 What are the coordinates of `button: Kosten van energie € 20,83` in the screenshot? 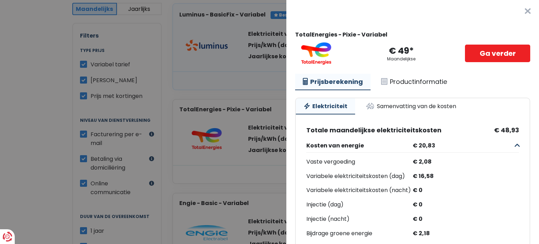 It's located at (413, 146).